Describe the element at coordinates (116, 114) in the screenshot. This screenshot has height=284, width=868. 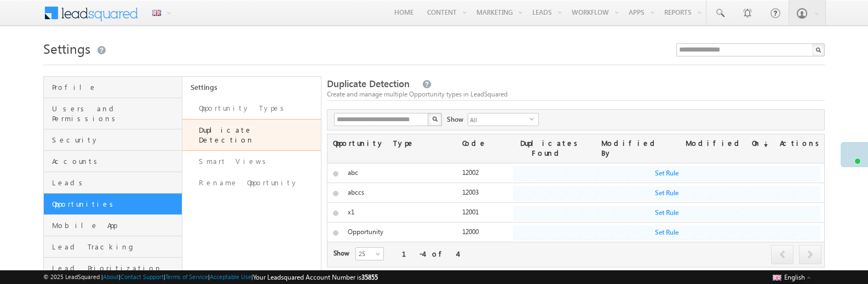
I see `span: Users and Permissions` at that location.